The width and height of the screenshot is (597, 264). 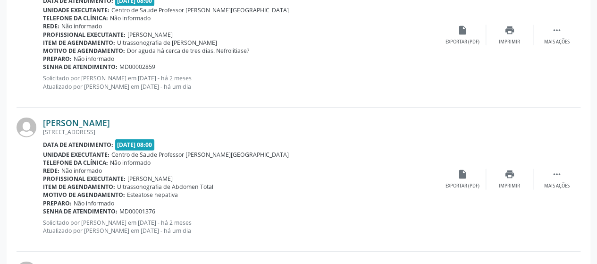 I want to click on span: MD00001376, so click(x=137, y=211).